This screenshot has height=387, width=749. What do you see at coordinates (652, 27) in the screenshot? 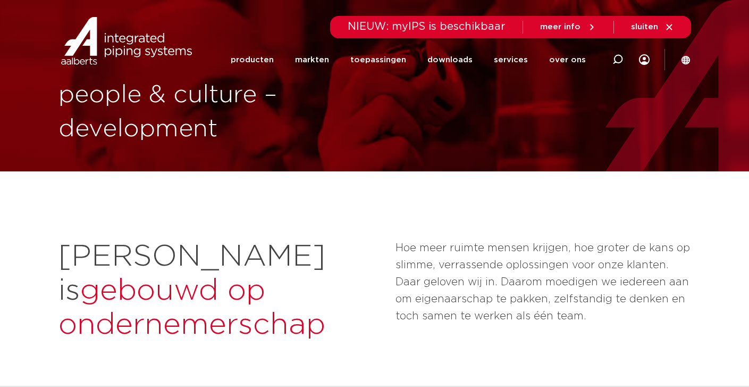
I see `a: sluiten` at bounding box center [652, 27].